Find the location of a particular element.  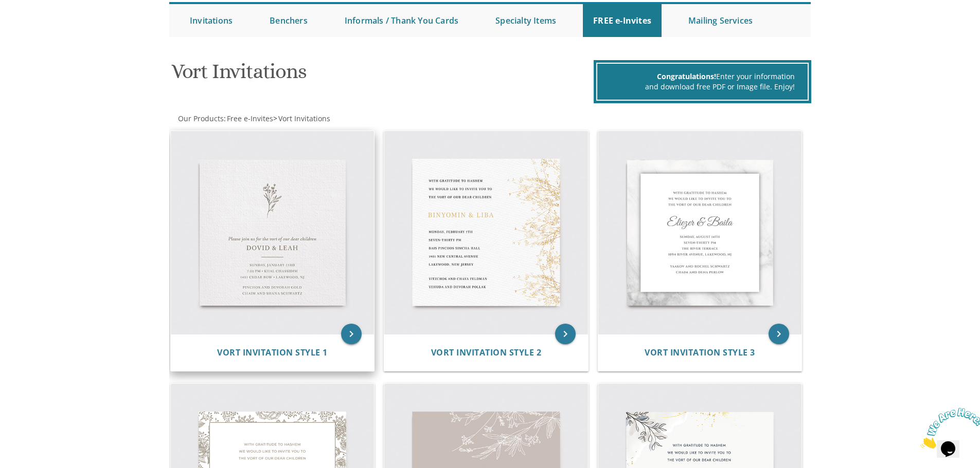

a: Vort Invitation Style 2 is located at coordinates (486, 353).